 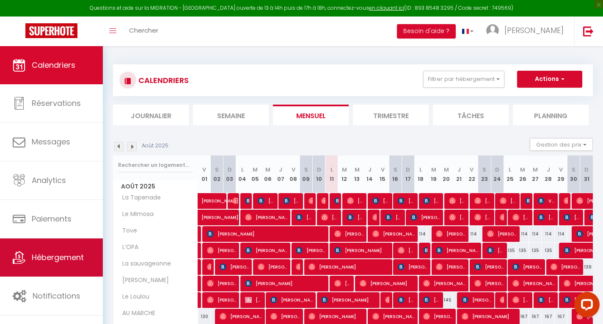 What do you see at coordinates (446, 174) in the screenshot?
I see `th: 20` at bounding box center [446, 174].